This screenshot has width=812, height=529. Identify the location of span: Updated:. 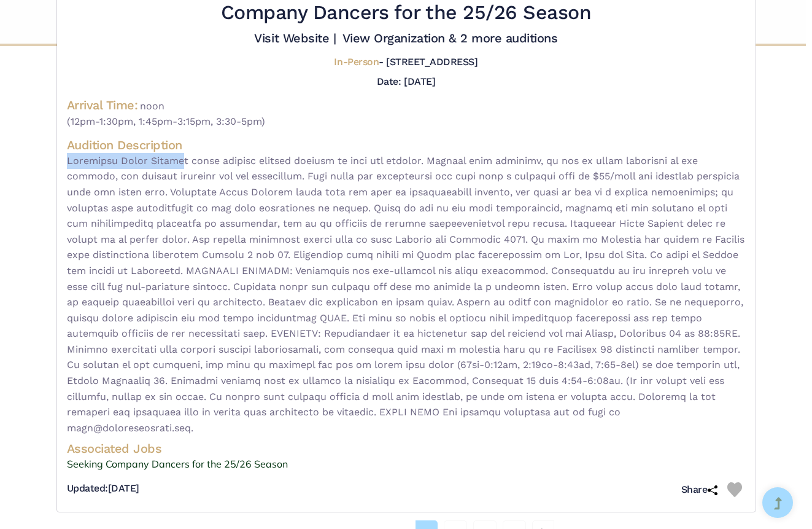
(87, 488).